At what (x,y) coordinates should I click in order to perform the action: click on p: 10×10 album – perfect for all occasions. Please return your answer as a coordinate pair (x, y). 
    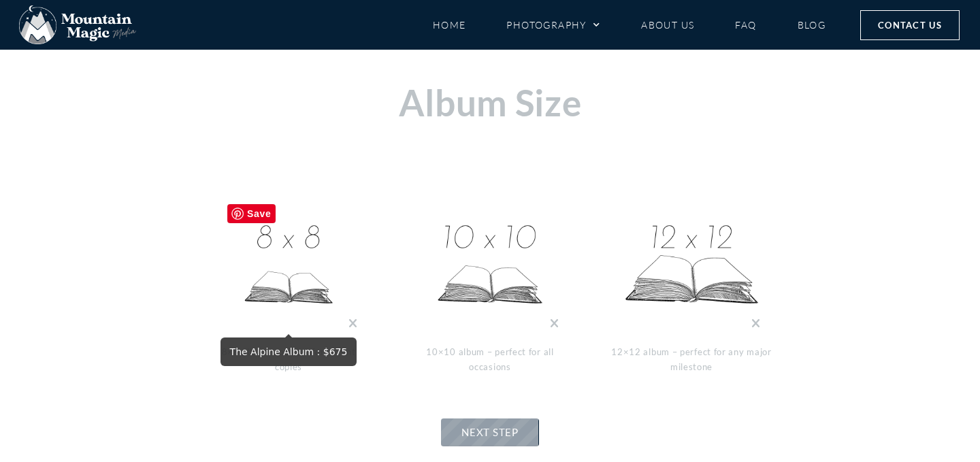
    Looking at the image, I should click on (490, 359).